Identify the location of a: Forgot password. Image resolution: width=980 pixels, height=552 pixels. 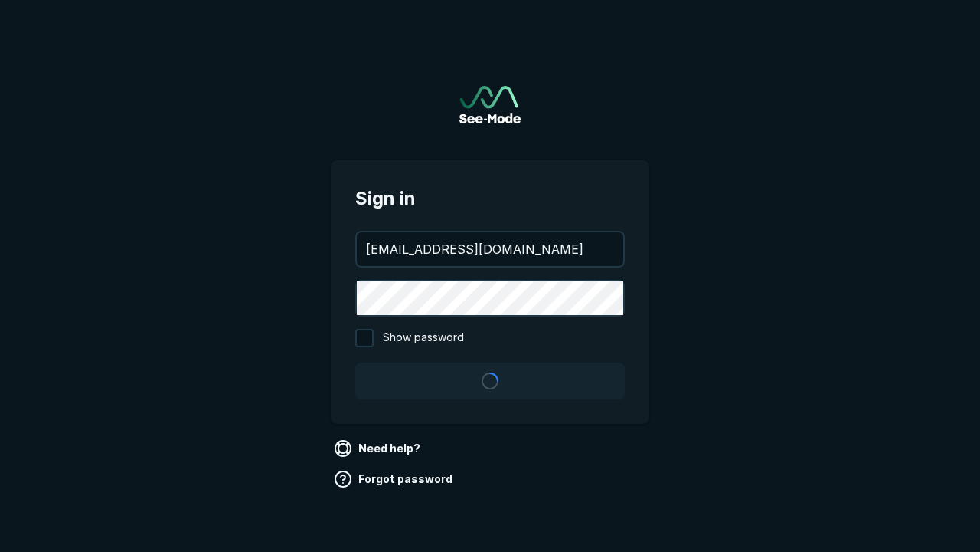
(394, 479).